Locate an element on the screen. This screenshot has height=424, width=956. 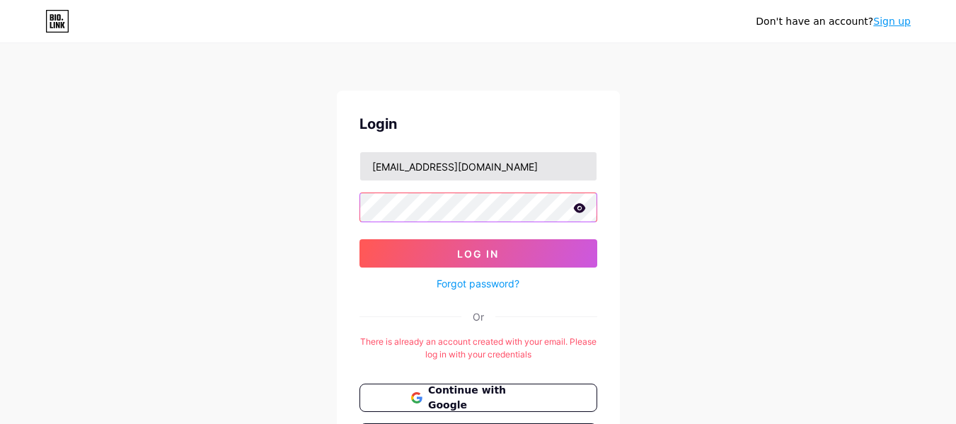
a: Forgot password? is located at coordinates (477, 283).